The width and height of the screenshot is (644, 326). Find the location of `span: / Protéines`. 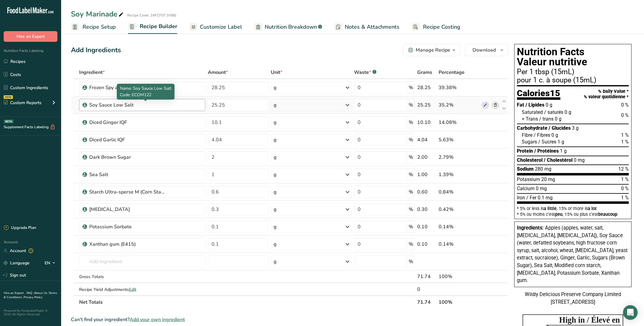

span: / Protéines is located at coordinates (547, 151).